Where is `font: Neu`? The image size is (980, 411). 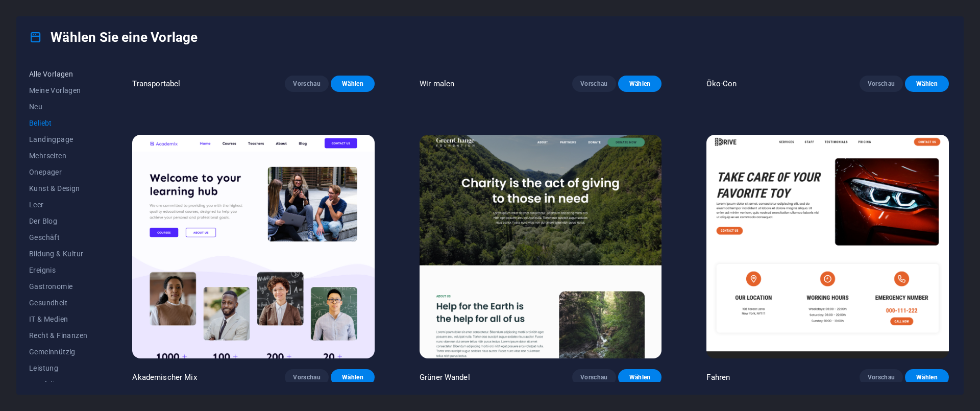 font: Neu is located at coordinates (36, 107).